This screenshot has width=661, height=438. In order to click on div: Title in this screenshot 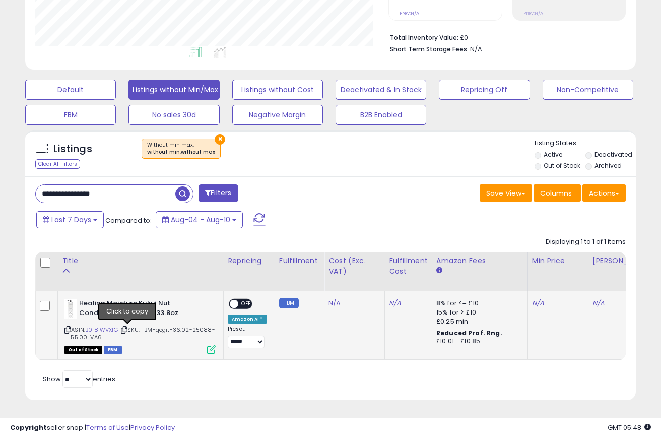, I will do `click(141, 260)`.